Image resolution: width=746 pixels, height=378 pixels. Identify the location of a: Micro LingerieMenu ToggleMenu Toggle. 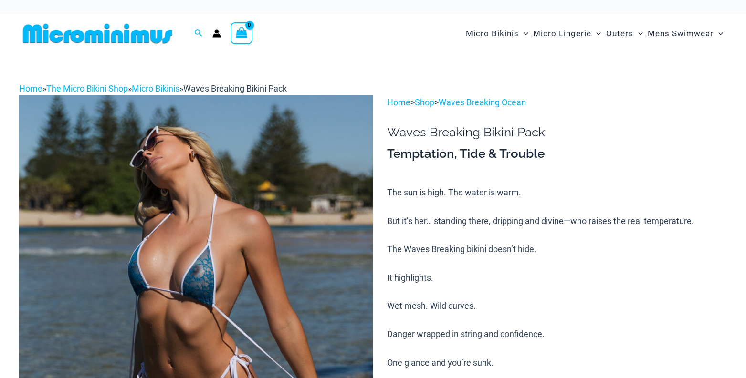
(567, 33).